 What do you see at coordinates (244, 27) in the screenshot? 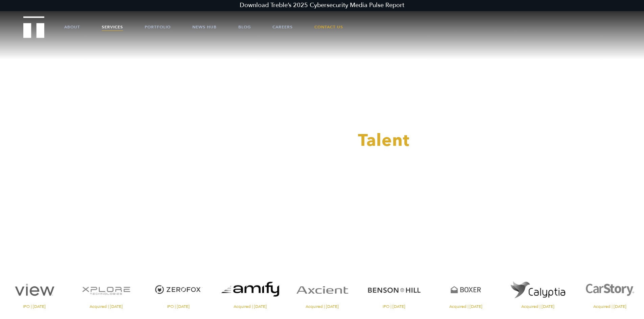
I see `a: Blog` at bounding box center [244, 27].